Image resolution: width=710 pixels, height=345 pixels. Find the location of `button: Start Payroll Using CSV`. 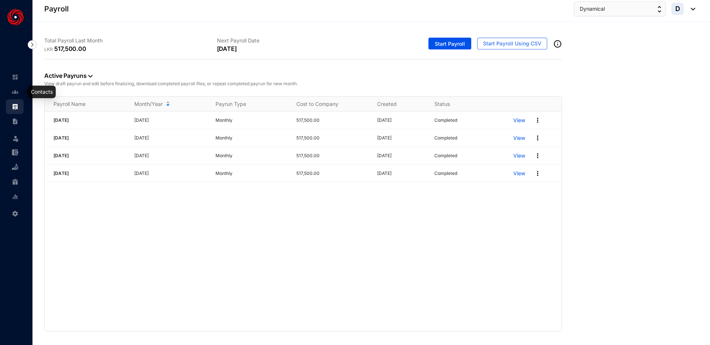

button: Start Payroll Using CSV is located at coordinates (512, 44).